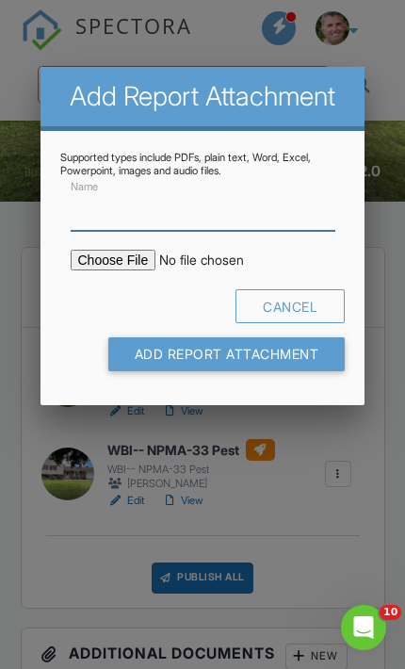 Image resolution: width=405 pixels, height=669 pixels. Describe the element at coordinates (203, 164) in the screenshot. I see `div: Supported types include PDFs, plain text, Word, Excel, Powerpoint, images and audio files.` at that location.